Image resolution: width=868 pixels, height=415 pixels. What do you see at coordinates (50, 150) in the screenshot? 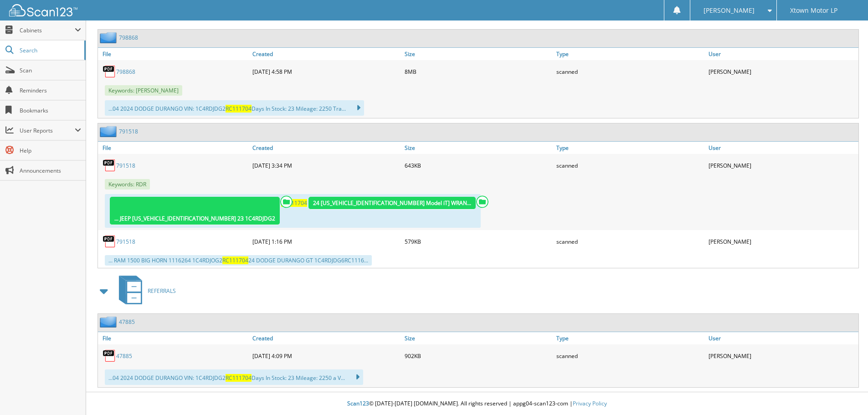
I see `span: Help` at bounding box center [50, 150].